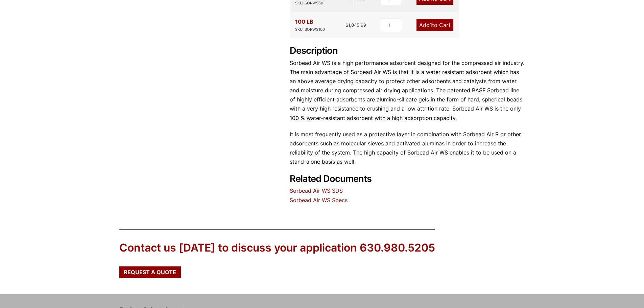 This screenshot has width=644, height=308. I want to click on div: 100 LB, so click(310, 25).